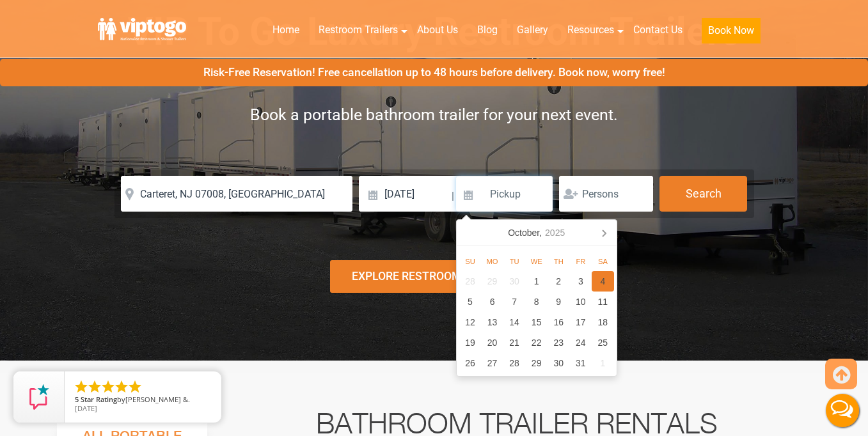 This screenshot has height=436, width=868. Describe the element at coordinates (470, 261) in the screenshot. I see `div: Su` at that location.